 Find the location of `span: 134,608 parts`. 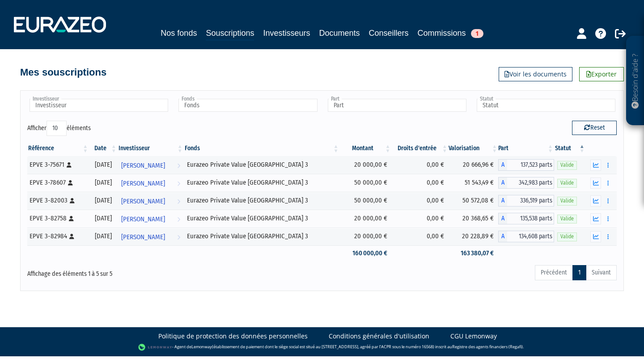

span: 134,608 parts is located at coordinates (531, 237).